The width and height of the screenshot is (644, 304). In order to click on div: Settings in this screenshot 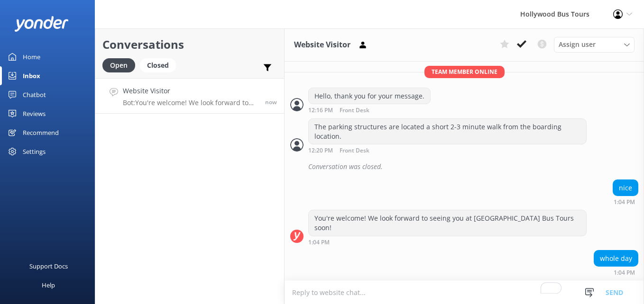, I will do `click(34, 151)`.